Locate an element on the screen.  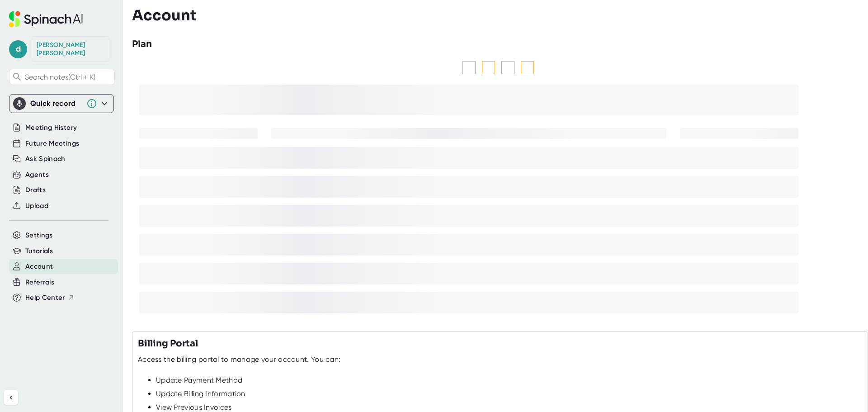
h3: Billing Portal is located at coordinates (168, 344).